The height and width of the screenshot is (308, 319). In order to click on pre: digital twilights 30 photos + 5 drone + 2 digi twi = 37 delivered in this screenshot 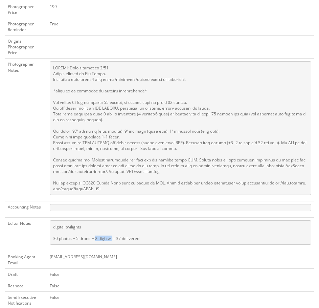, I will do `click(180, 232)`.